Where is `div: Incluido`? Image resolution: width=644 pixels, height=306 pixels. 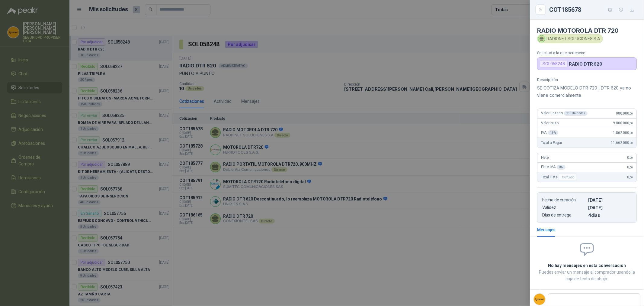 div: Incluido is located at coordinates (568, 177).